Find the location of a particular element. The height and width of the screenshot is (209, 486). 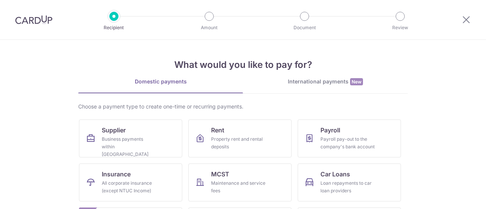

p: Document is located at coordinates (304, 28).